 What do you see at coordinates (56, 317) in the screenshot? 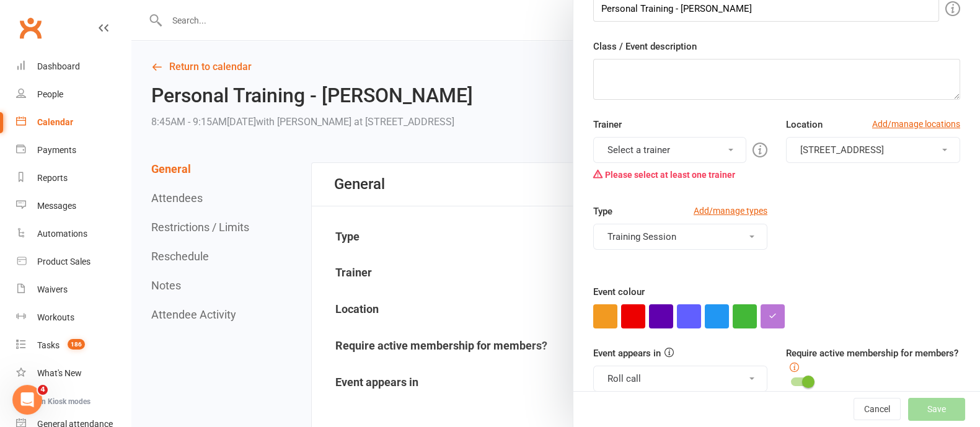
I see `div: Workouts` at bounding box center [56, 317].